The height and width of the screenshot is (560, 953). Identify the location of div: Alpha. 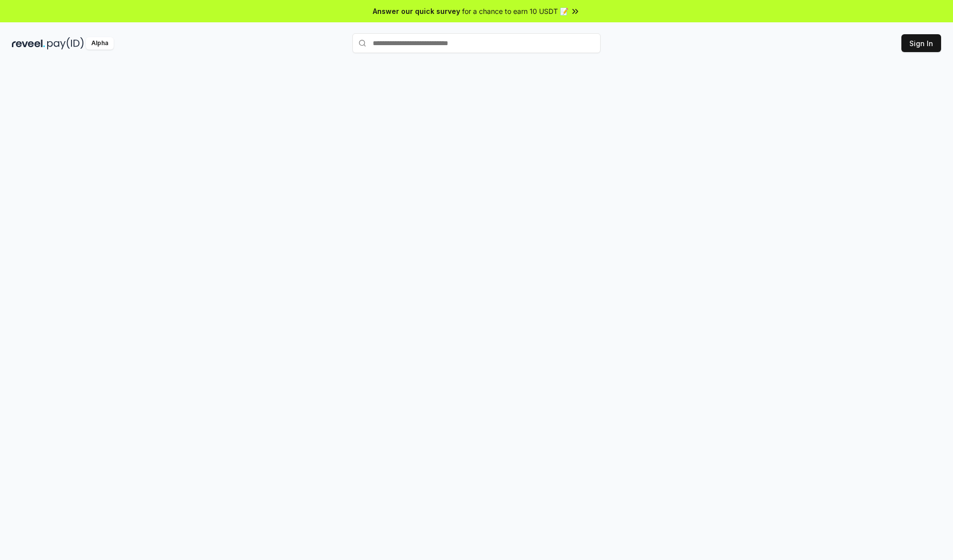
(100, 43).